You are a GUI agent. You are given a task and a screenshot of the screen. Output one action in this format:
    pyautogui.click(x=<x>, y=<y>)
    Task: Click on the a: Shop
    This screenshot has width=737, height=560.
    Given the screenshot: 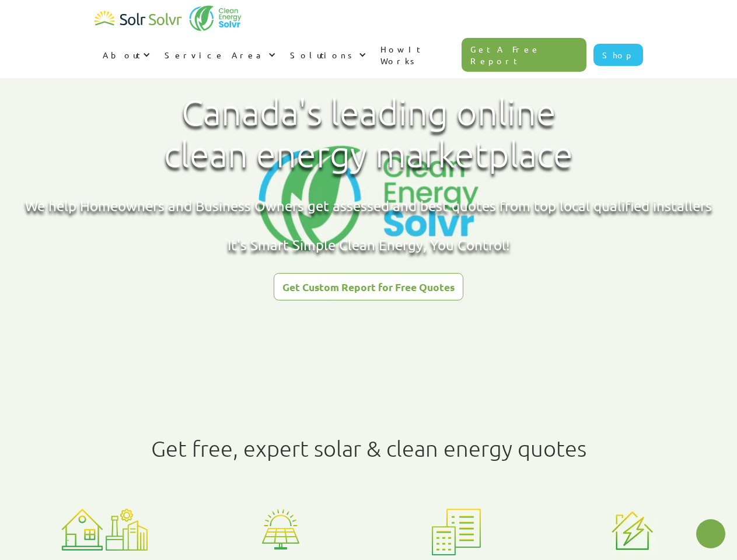 What is the action you would take?
    pyautogui.click(x=618, y=55)
    